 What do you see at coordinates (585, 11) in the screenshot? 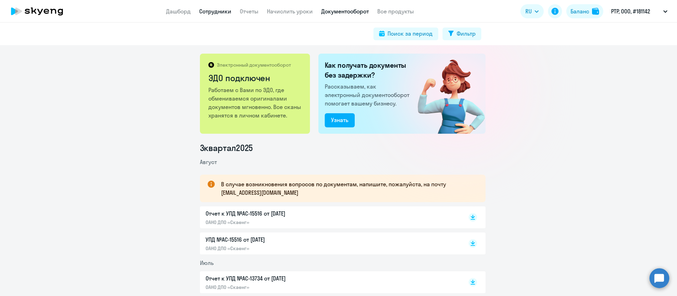
I see `button: Балансbalance` at bounding box center [585, 11].